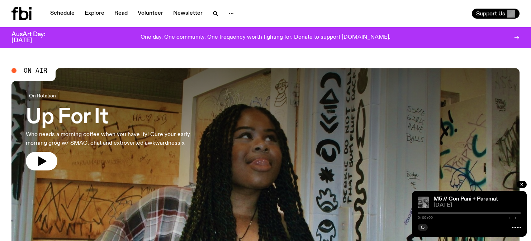  I want to click on a: Explore, so click(94, 14).